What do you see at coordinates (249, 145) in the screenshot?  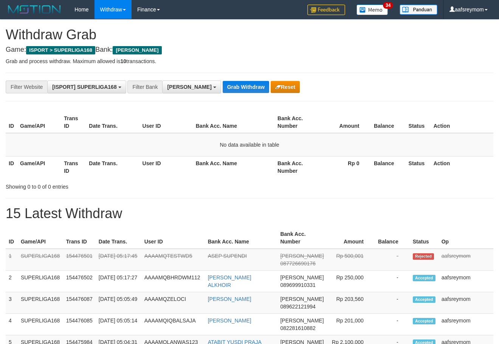 I see `td: No data available in table` at bounding box center [249, 145].